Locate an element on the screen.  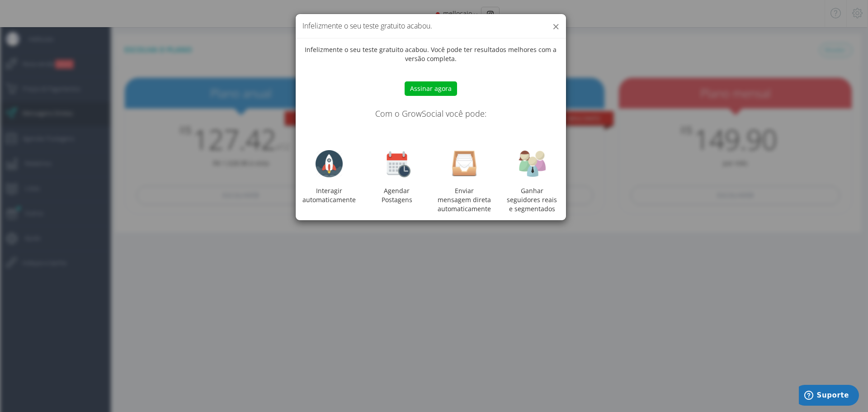
img: calendar-clock-128.png is located at coordinates (397, 164).